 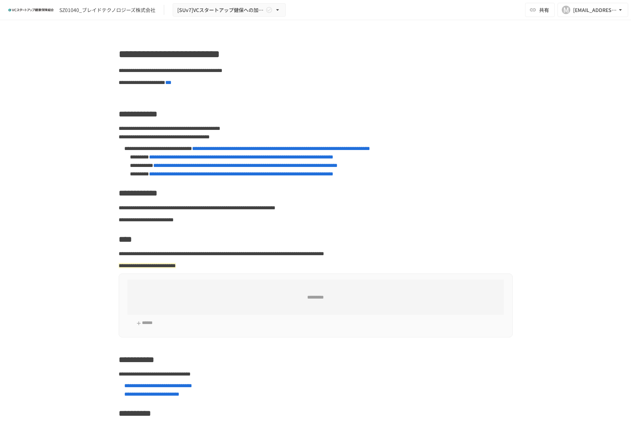 What do you see at coordinates (540, 10) in the screenshot?
I see `button: 共有` at bounding box center [540, 10].